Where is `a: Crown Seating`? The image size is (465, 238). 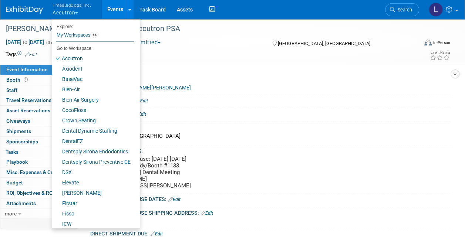
a: Crown Seating is located at coordinates (93, 120).